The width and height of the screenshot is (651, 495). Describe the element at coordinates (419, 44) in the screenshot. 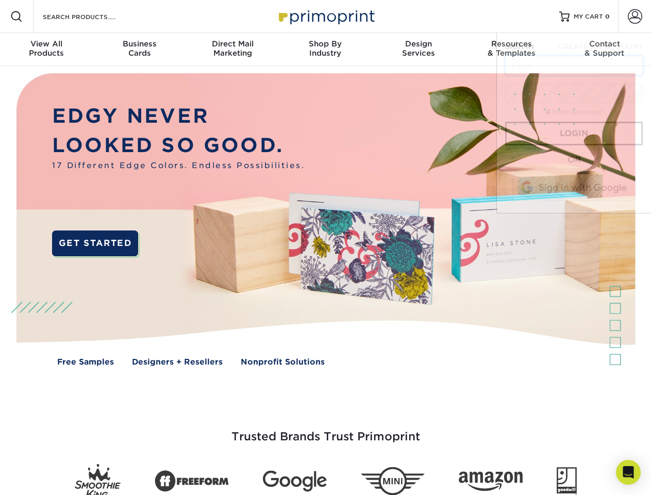

I see `span: Design` at that location.